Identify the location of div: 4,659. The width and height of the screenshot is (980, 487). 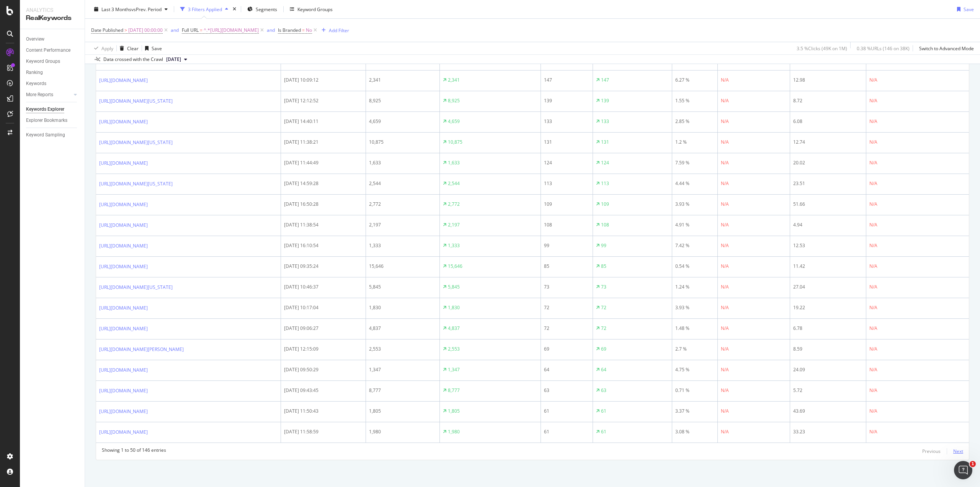
(402, 122).